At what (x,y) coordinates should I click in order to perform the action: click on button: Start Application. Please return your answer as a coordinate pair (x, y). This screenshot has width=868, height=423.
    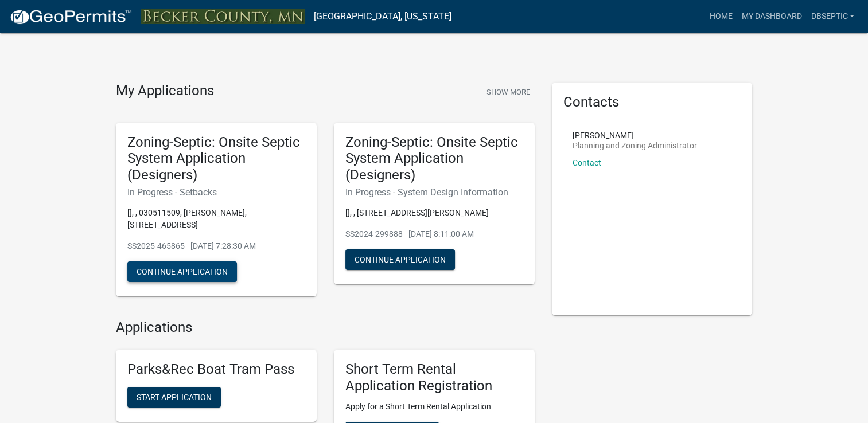
    Looking at the image, I should click on (174, 398).